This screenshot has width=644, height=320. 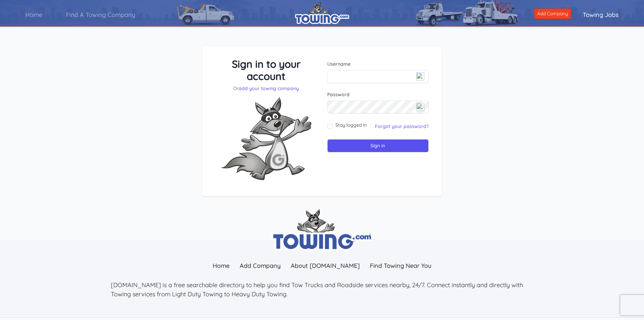 I want to click on input: Sign in, so click(x=378, y=145).